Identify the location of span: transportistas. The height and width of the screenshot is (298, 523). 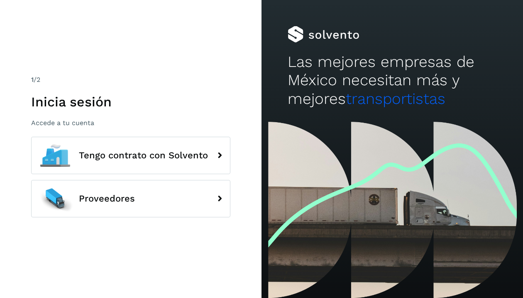
(395, 98).